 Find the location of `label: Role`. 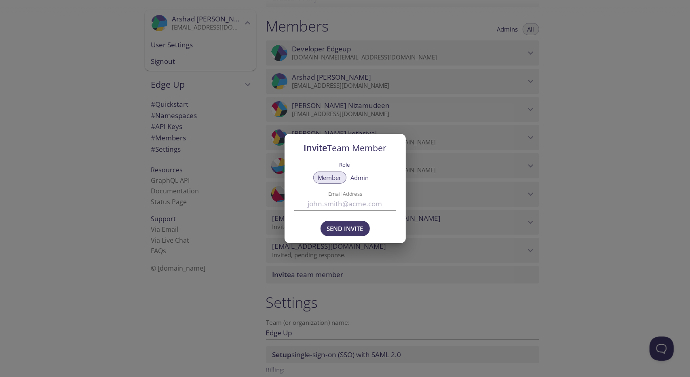

label: Role is located at coordinates (345, 164).